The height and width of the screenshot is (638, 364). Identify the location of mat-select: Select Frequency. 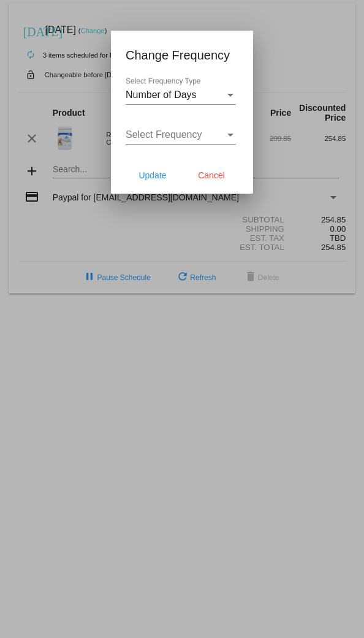
(180, 135).